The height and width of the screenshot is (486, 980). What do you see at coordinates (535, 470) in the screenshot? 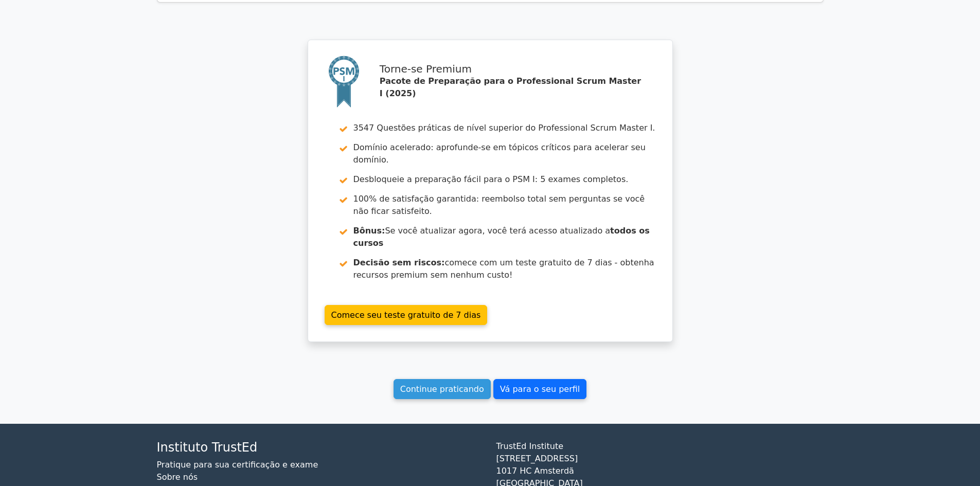
I see `font: 1017 HC Amsterdã` at bounding box center [535, 470].